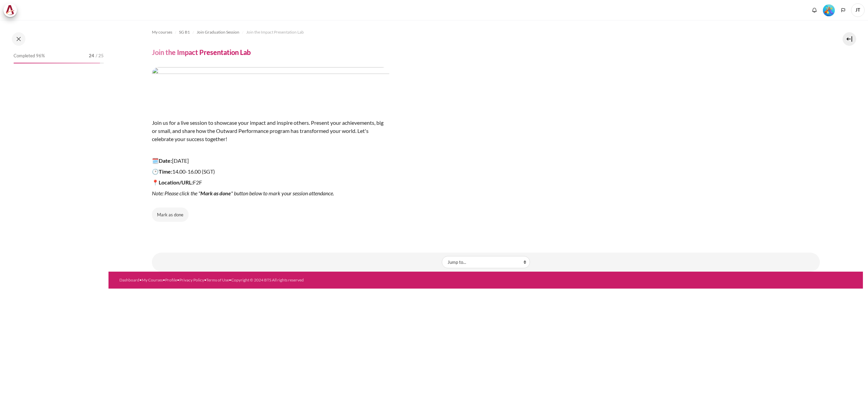  I want to click on span: Completed 96%, so click(29, 56).